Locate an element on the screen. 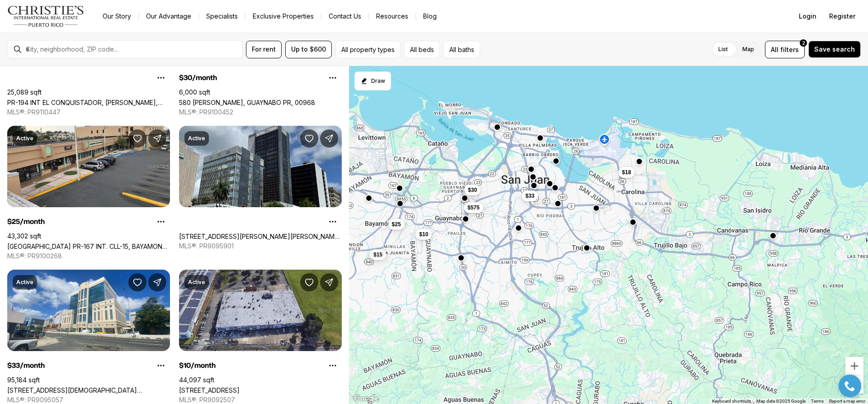 This screenshot has height=404, width=868. button: Allfilters2 is located at coordinates (785, 49).